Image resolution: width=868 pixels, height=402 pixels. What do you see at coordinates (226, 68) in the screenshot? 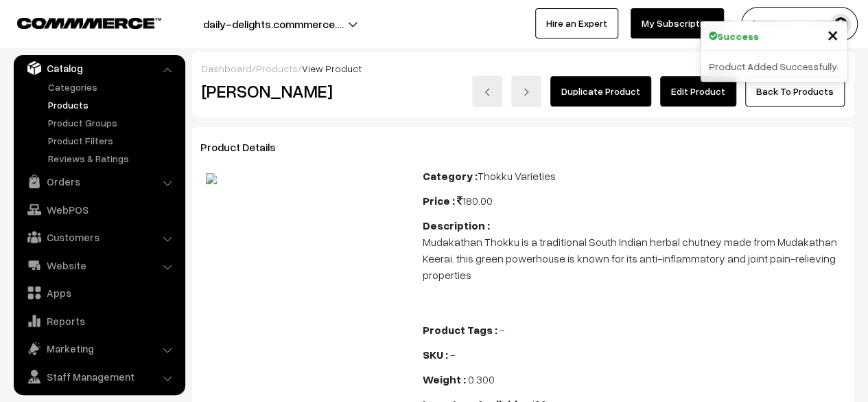
I see `a: Dashboard` at bounding box center [226, 68].